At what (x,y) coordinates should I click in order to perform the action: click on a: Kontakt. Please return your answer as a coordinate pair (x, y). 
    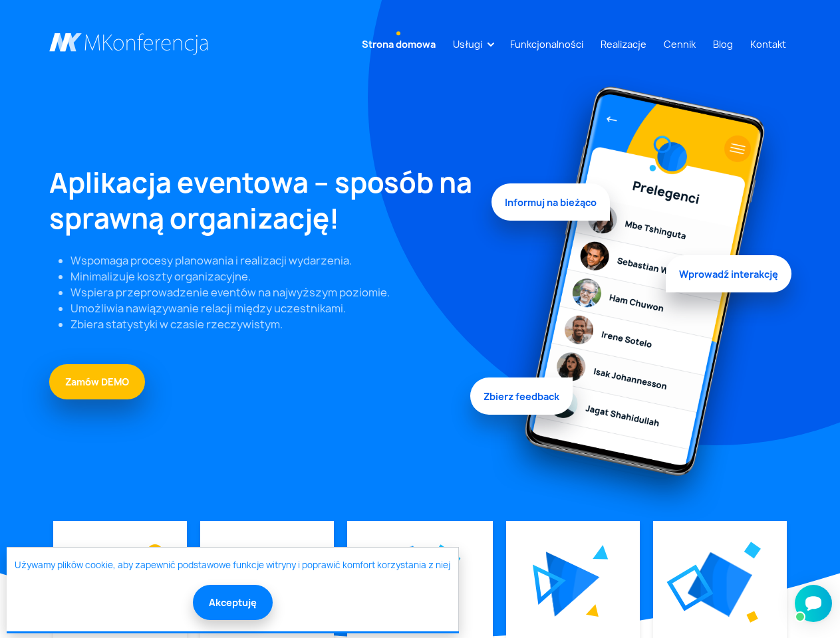
    Looking at the image, I should click on (768, 44).